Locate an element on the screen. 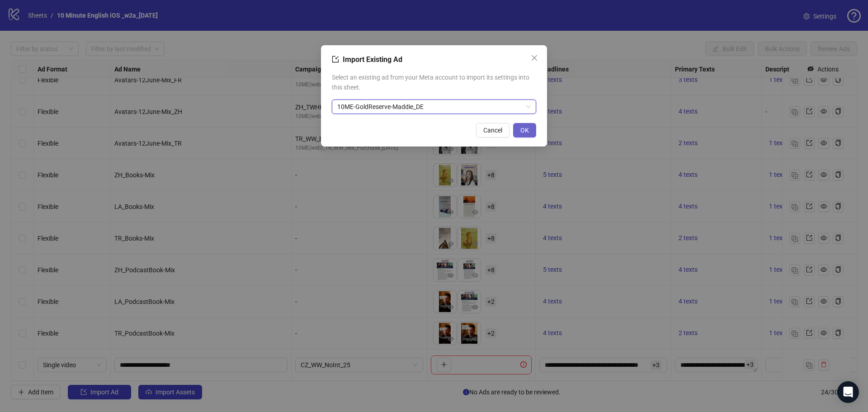  span: import is located at coordinates (336, 59).